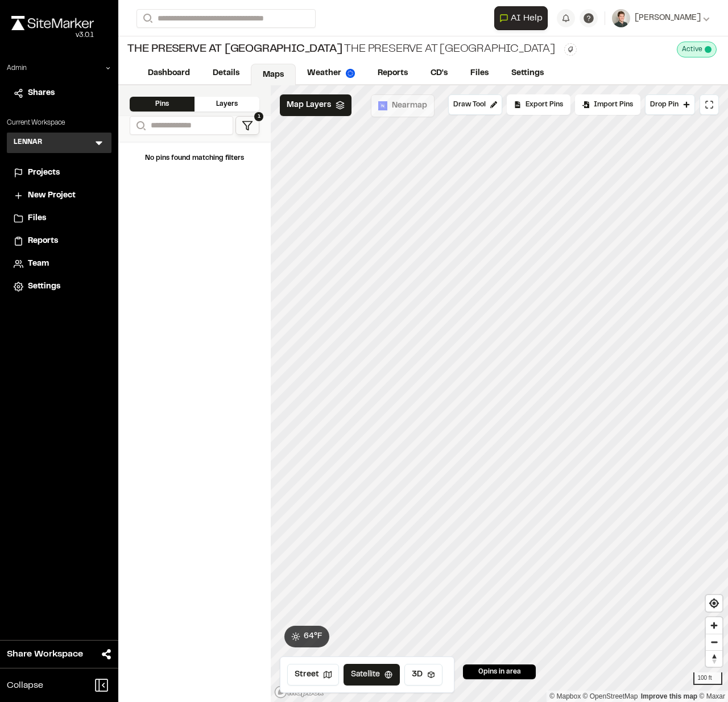 This screenshot has height=702, width=728. Describe the element at coordinates (614, 105) in the screenshot. I see `span: Import Pins` at that location.